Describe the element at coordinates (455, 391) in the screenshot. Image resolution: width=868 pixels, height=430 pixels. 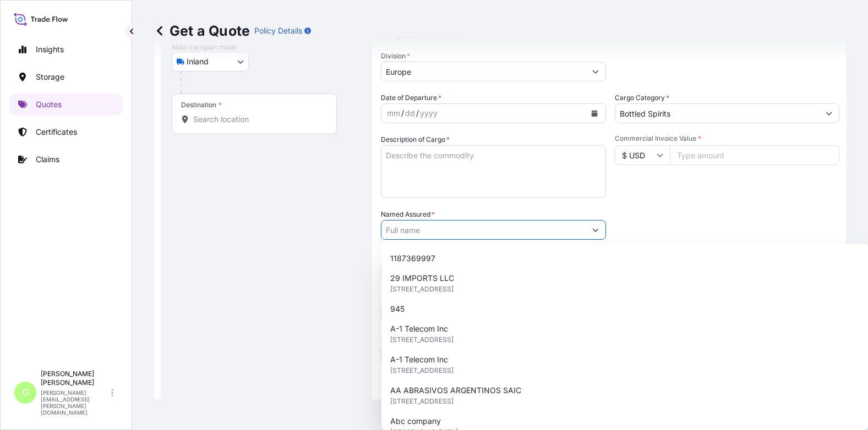
I see `span: AA ABRASIVOS ARGENTINOS SAIC` at that location.